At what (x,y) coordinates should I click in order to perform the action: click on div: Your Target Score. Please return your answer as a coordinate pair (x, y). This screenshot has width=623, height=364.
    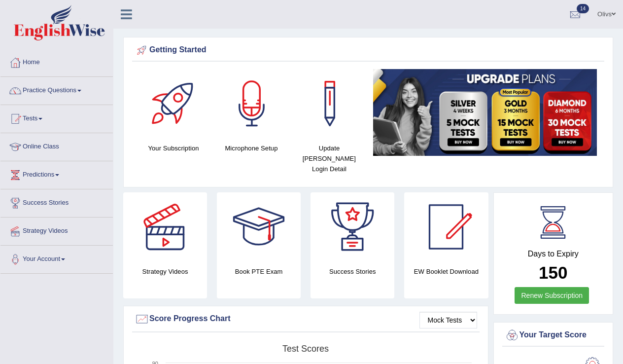
    Looking at the image, I should click on (554, 335).